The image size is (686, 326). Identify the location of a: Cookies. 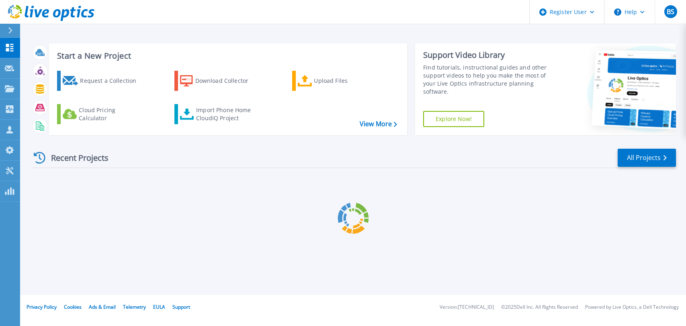
(73, 307).